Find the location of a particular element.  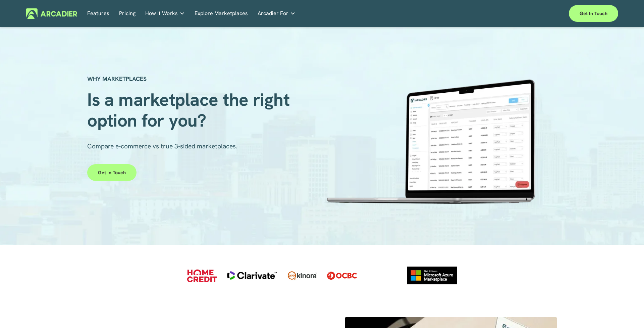

span: Arcadier For is located at coordinates (273, 13).